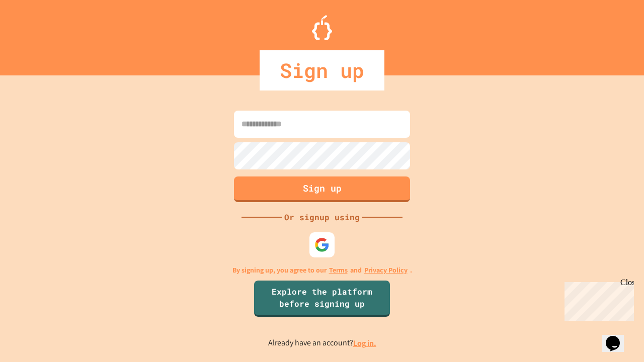 Image resolution: width=644 pixels, height=362 pixels. I want to click on a: Privacy Policy, so click(386, 270).